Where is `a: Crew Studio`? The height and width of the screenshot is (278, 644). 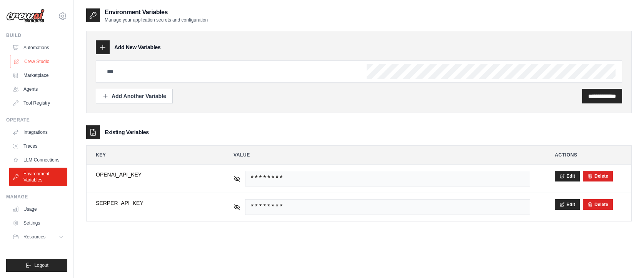 a: Crew Studio is located at coordinates (39, 62).